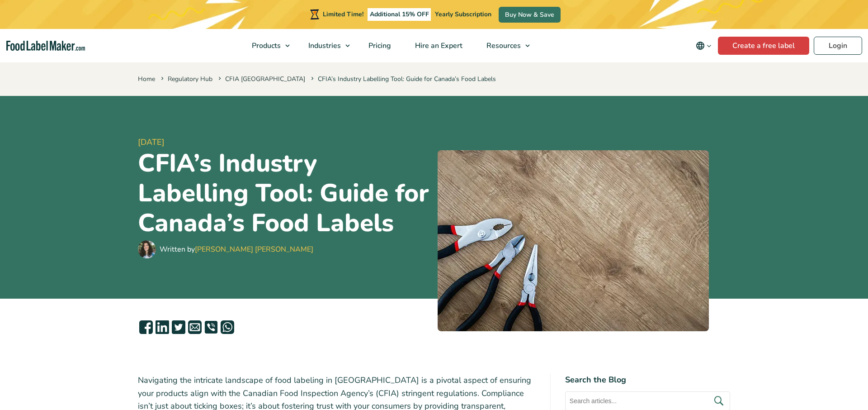 The height and width of the screenshot is (410, 868). I want to click on a: Food Label Maker homepage, so click(45, 45).